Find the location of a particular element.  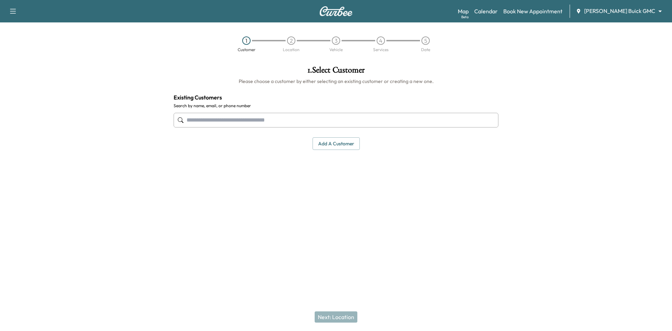

div: Date is located at coordinates (426, 50).